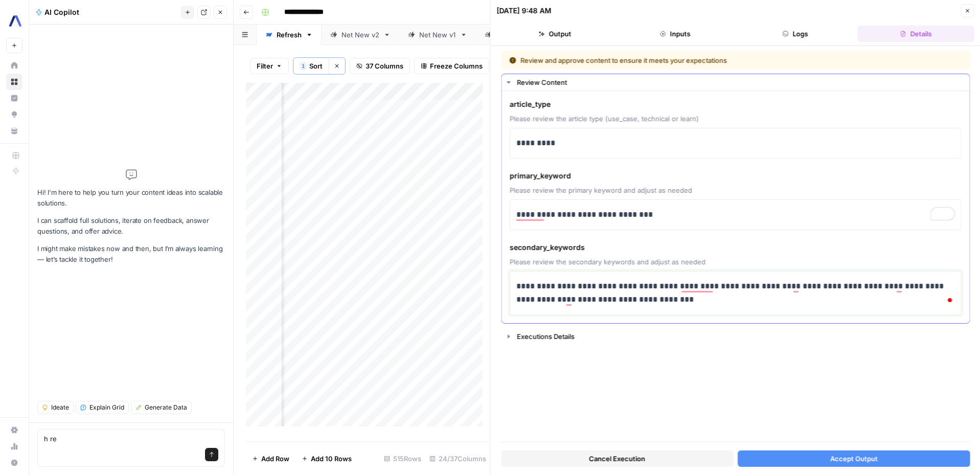  What do you see at coordinates (15, 463) in the screenshot?
I see `button: Help + Support` at bounding box center [15, 463].